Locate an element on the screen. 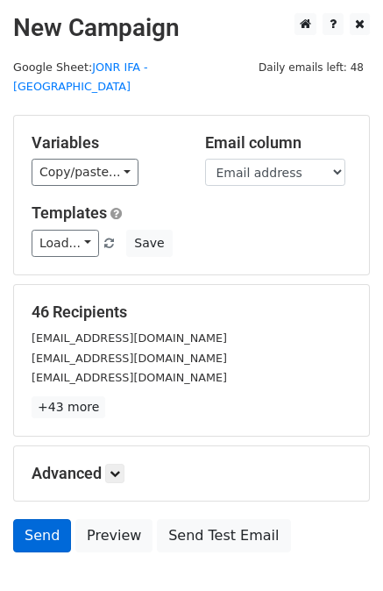 This screenshot has height=591, width=383. span: Daily emails left: 48 is located at coordinates (311, 67).